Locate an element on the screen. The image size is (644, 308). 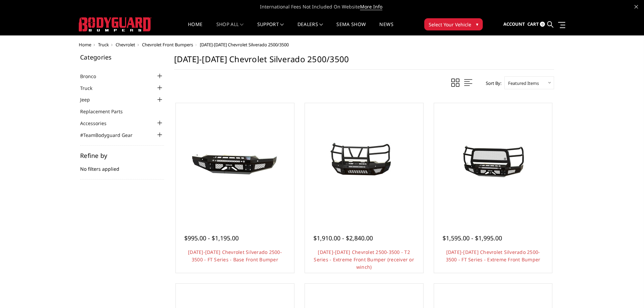
a: More Info is located at coordinates (371, 7).